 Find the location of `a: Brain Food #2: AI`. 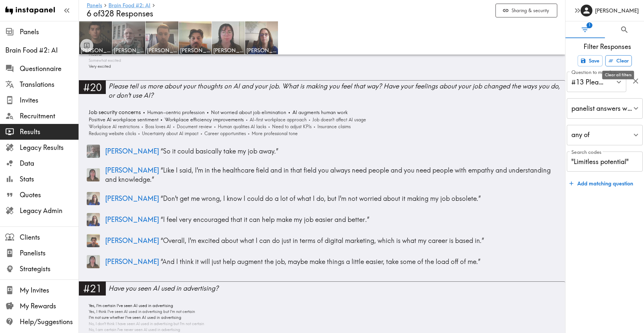

a: Brain Food #2: AI is located at coordinates (130, 6).